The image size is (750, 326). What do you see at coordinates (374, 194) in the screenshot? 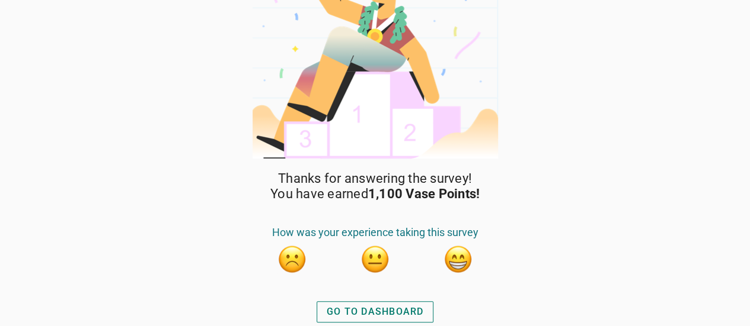
I see `span: You have earned` at bounding box center [374, 194].